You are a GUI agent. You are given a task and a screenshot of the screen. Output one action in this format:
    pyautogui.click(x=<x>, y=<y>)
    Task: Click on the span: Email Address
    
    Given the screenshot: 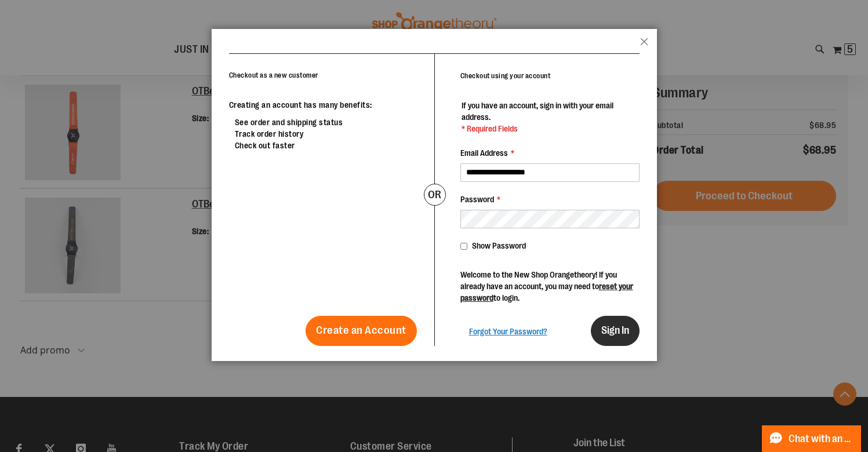 What is the action you would take?
    pyautogui.click(x=484, y=153)
    